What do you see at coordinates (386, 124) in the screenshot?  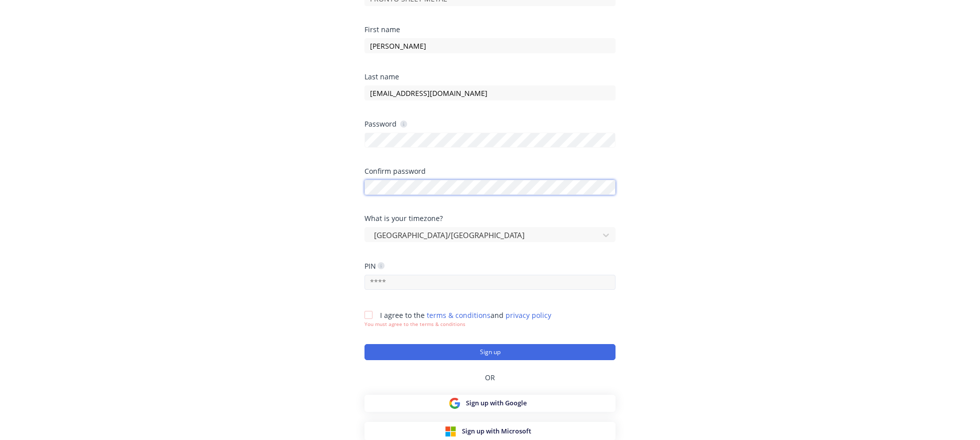 I see `div: Password` at bounding box center [386, 124].